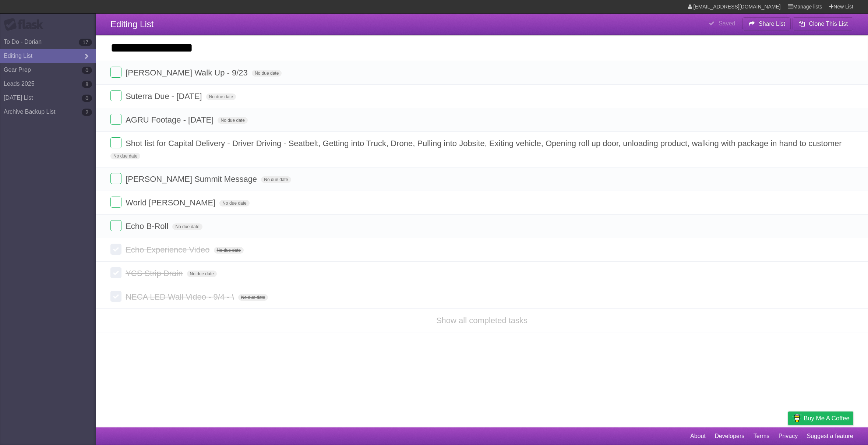 This screenshot has height=445, width=868. What do you see at coordinates (168, 249) in the screenshot?
I see `span: Echo Experience Video` at bounding box center [168, 249].